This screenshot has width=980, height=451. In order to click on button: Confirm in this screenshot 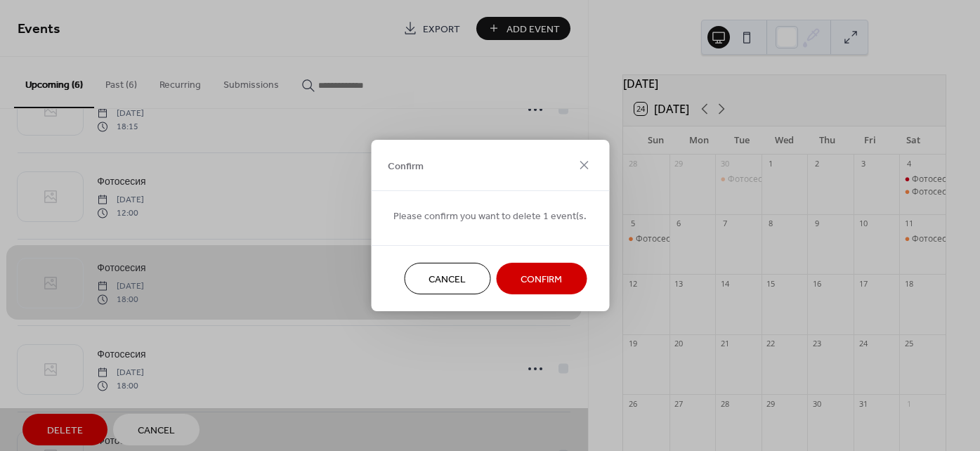, I will do `click(541, 278)`.